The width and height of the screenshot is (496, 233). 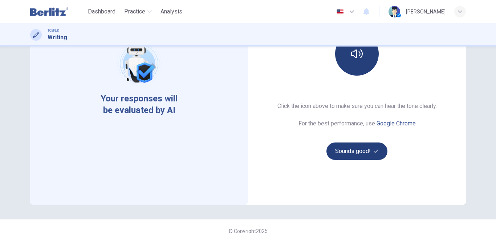 I want to click on h1: Writing, so click(x=57, y=37).